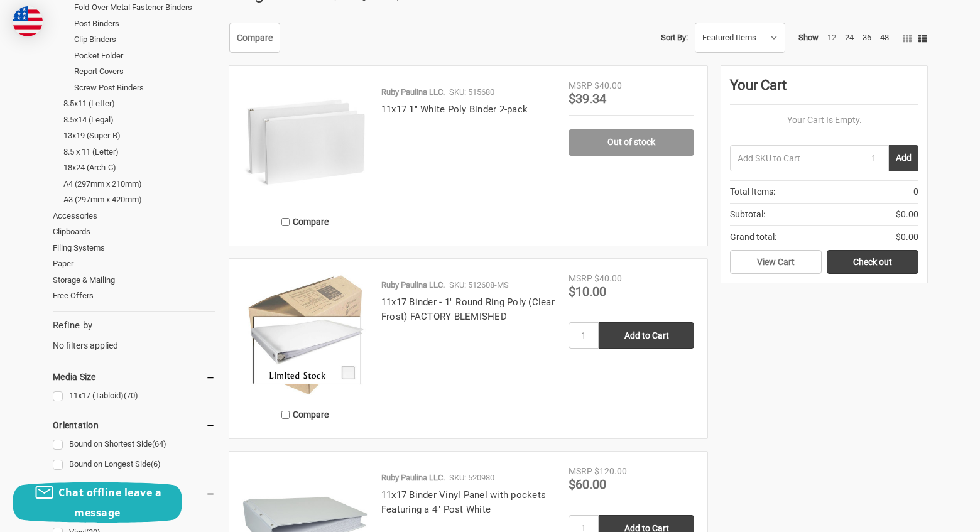 This screenshot has width=980, height=532. What do you see at coordinates (776, 262) in the screenshot?
I see `a: View Cart` at bounding box center [776, 262].